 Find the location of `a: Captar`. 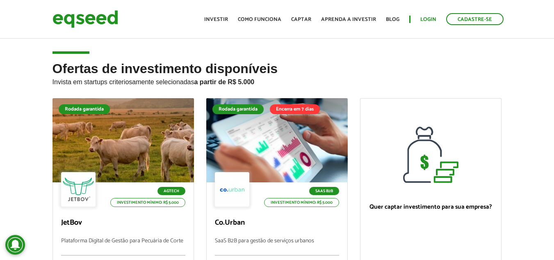

a: Captar is located at coordinates (301, 19).